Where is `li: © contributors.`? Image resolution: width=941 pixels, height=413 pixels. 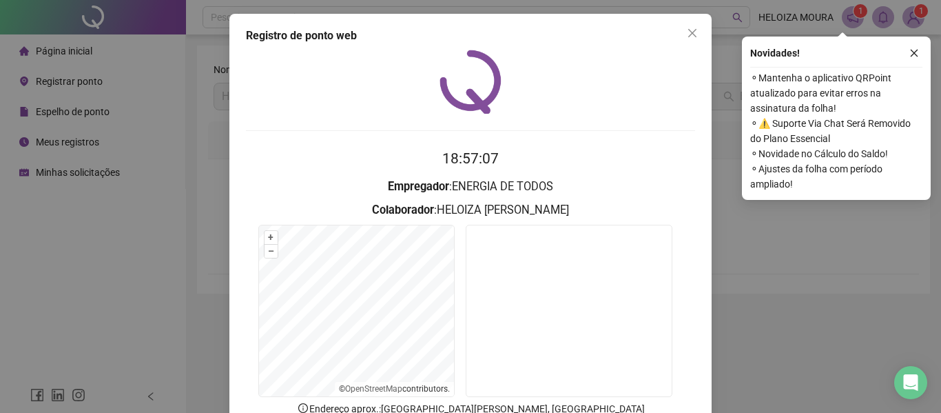 li: © contributors. is located at coordinates (394, 388).